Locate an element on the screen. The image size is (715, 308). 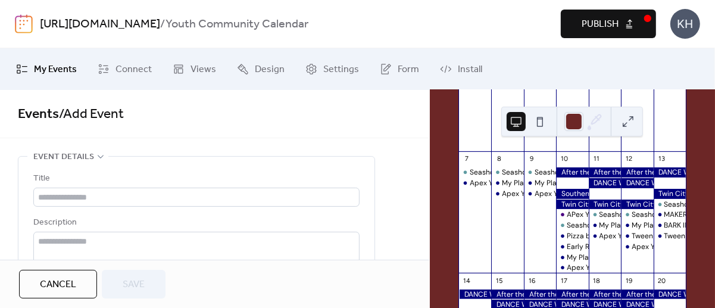
span: Publish is located at coordinates (601, 24).